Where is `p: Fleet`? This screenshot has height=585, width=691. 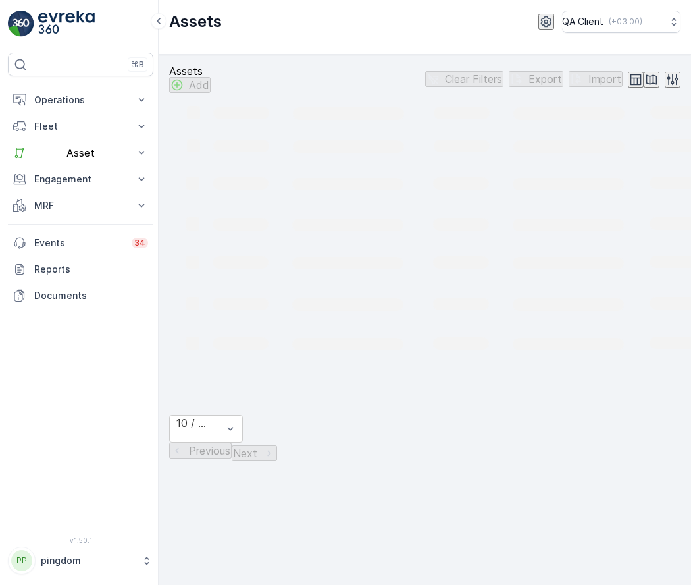 p: Fleet is located at coordinates (80, 126).